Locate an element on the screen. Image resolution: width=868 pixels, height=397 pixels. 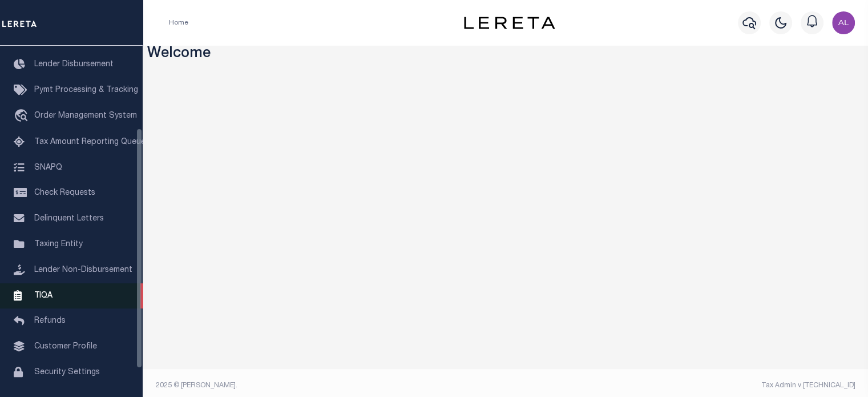
span: Order Management System is located at coordinates (86, 116).